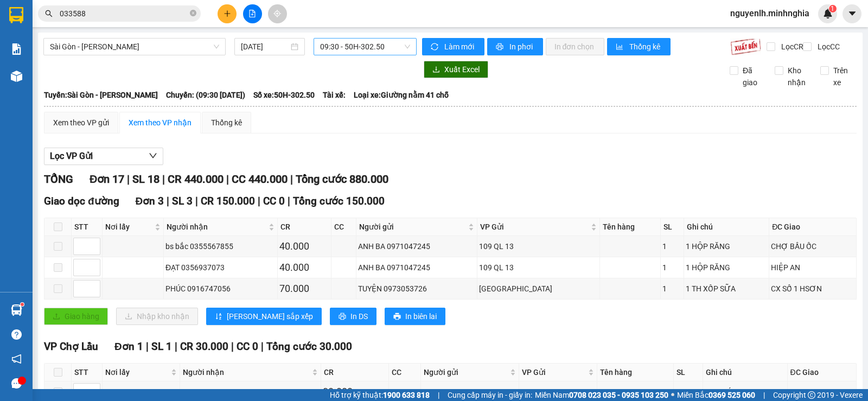 The width and height of the screenshot is (868, 401). What do you see at coordinates (535, 227) in the screenshot?
I see `span: VP Gửi` at bounding box center [535, 227].